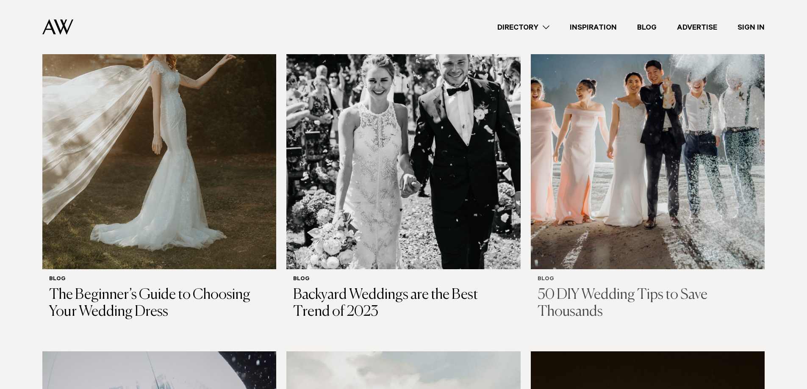 The width and height of the screenshot is (807, 389). I want to click on img: Auckland Weddings Logo, so click(58, 27).